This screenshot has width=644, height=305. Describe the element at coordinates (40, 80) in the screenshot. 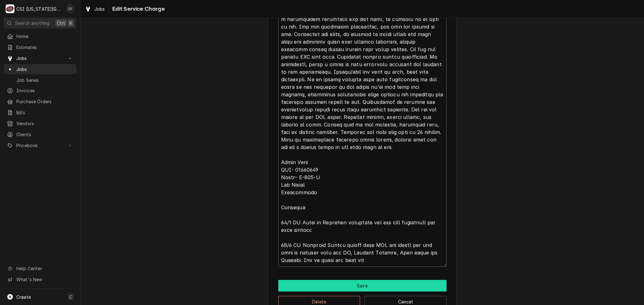

I see `a: Job Series` at that location.